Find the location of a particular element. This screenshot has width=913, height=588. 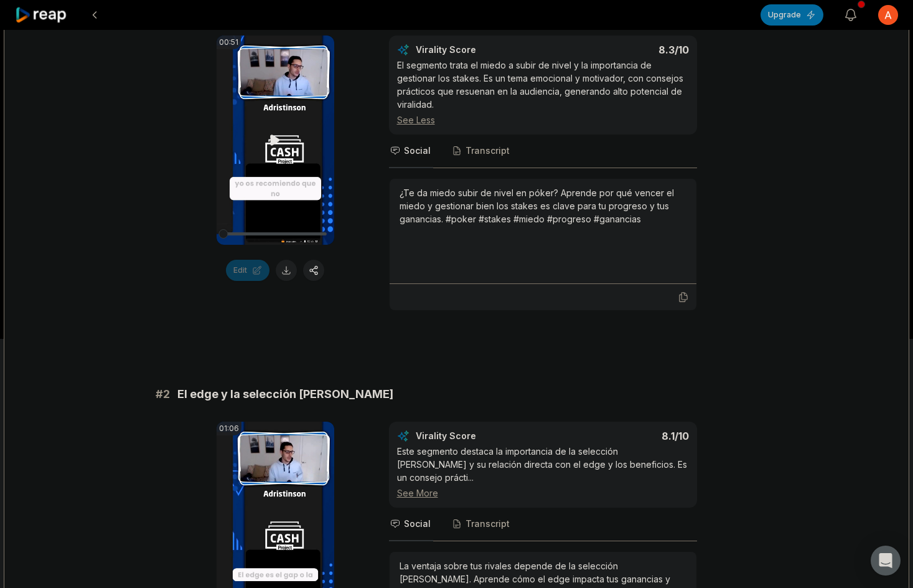

span: # 2 is located at coordinates (162, 394).